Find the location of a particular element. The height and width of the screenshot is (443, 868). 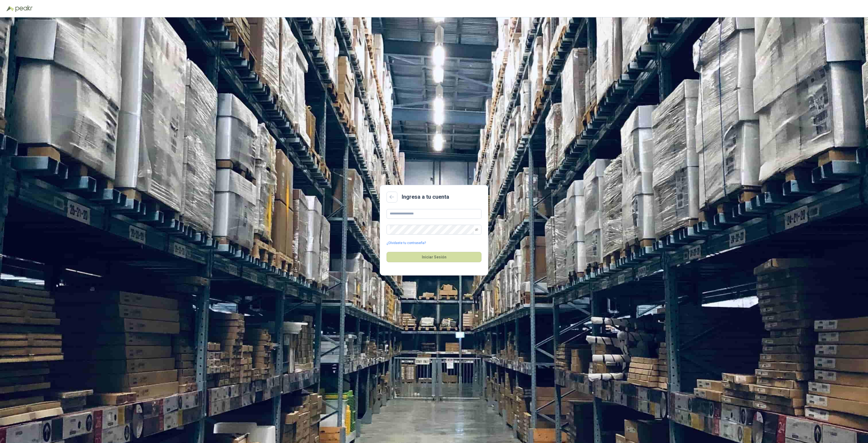

img: Logo is located at coordinates (10, 9).